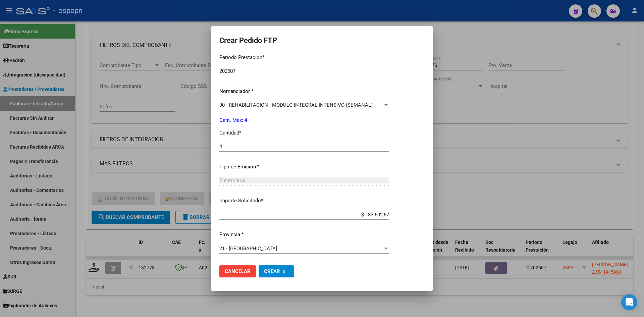  Describe the element at coordinates (276, 271) in the screenshot. I see `button: Crear` at that location.